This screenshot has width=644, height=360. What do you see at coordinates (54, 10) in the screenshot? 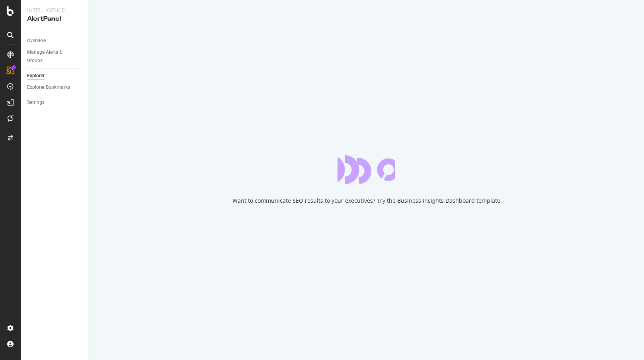
I see `div: Intelligence` at bounding box center [54, 10].